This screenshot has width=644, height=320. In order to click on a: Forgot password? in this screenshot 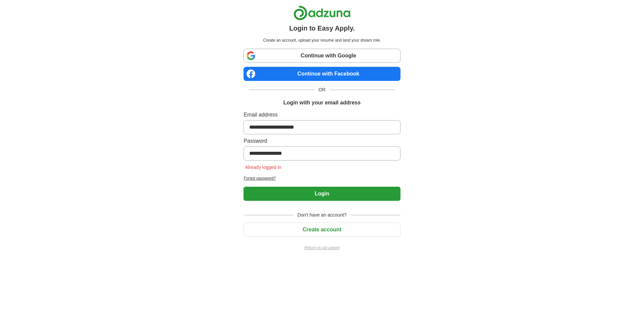, I will do `click(322, 178)`.